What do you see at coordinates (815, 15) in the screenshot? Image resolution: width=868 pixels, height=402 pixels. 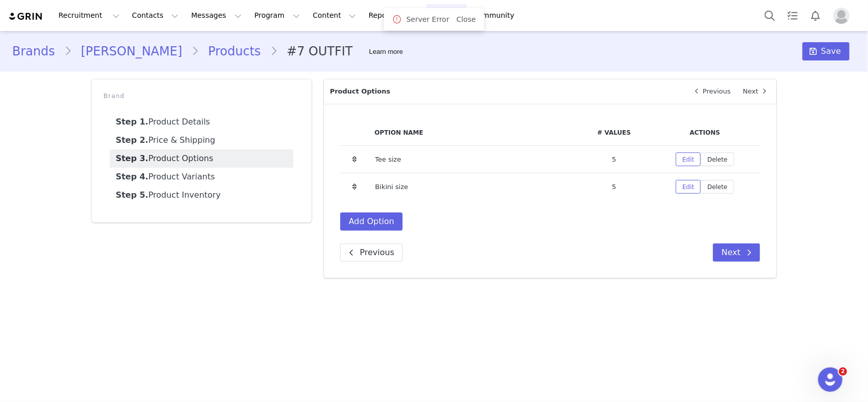 I see `button: Notifications` at bounding box center [815, 15].